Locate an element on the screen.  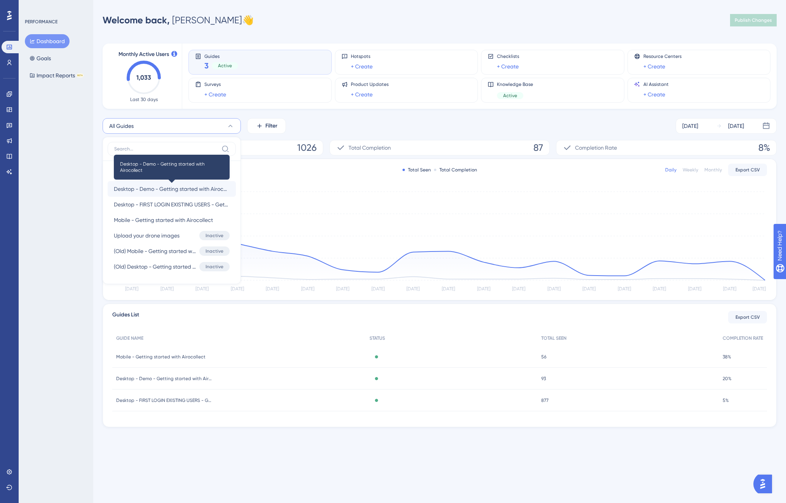
span: 87 is located at coordinates (538, 148).